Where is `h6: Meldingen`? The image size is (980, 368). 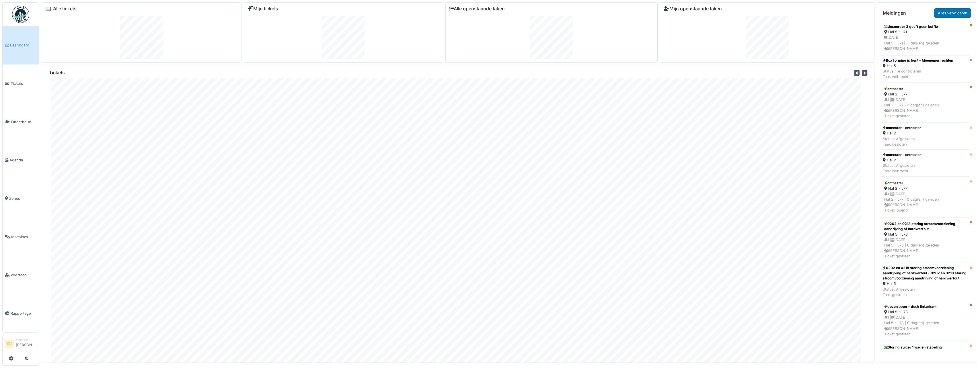 h6: Meldingen is located at coordinates (894, 13).